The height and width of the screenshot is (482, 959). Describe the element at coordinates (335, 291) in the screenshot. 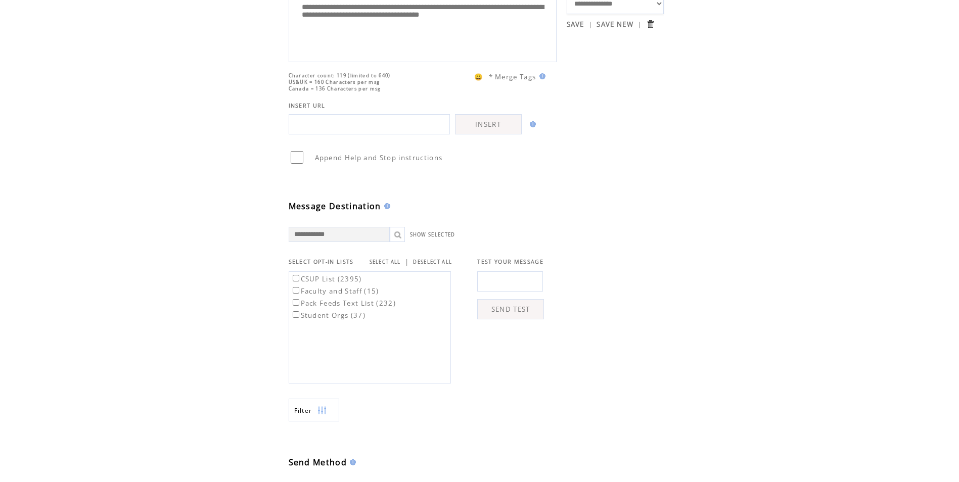

I see `label: Faculty and Staff (15)` at that location.